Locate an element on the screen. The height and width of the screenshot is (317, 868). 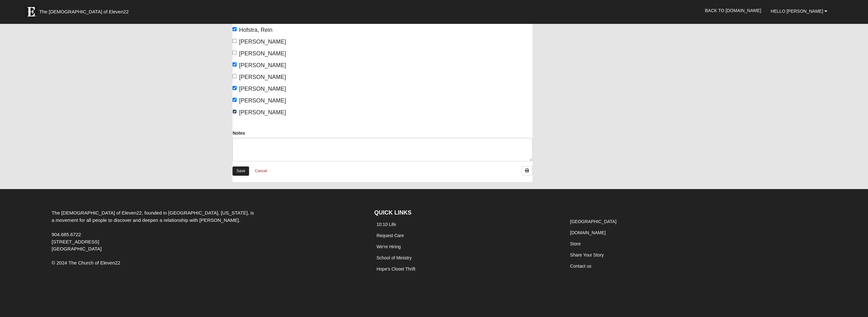
a: Save is located at coordinates (241, 171).